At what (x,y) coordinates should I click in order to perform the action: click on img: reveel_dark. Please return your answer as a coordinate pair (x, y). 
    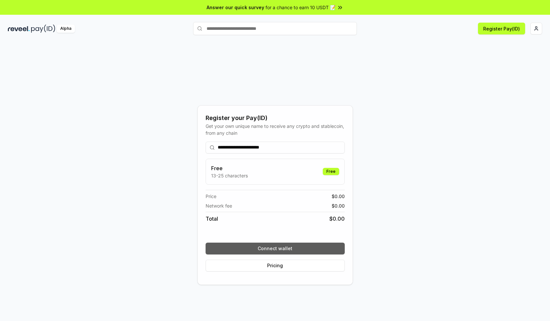
    Looking at the image, I should click on (19, 28).